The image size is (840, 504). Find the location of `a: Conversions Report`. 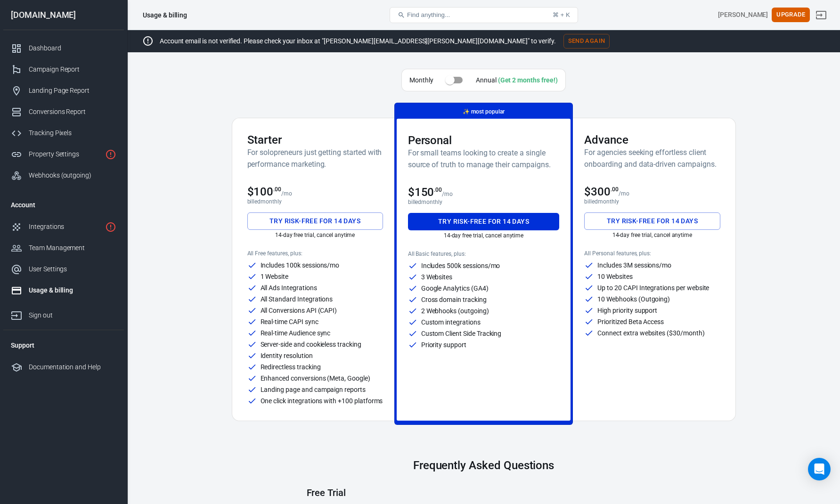

a: Conversions Report is located at coordinates (64, 112).